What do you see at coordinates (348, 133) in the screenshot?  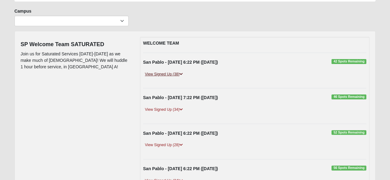 I see `span: 52 Spots Remaining` at bounding box center [348, 133].